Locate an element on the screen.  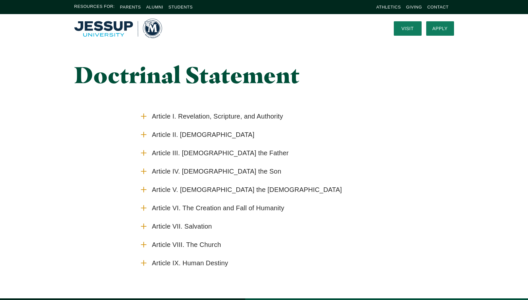
span: Article I. Revelation, Scripture, and Authority is located at coordinates (217, 116).